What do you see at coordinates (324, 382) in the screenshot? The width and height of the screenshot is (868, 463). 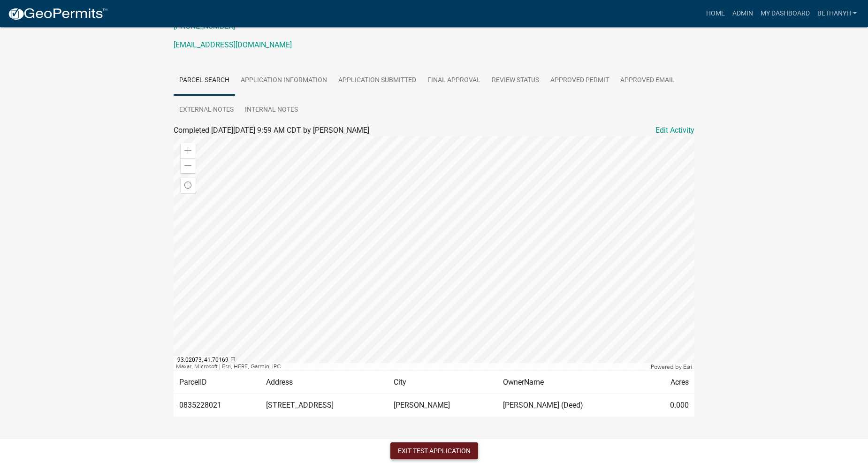 I see `td: Address` at bounding box center [324, 382].